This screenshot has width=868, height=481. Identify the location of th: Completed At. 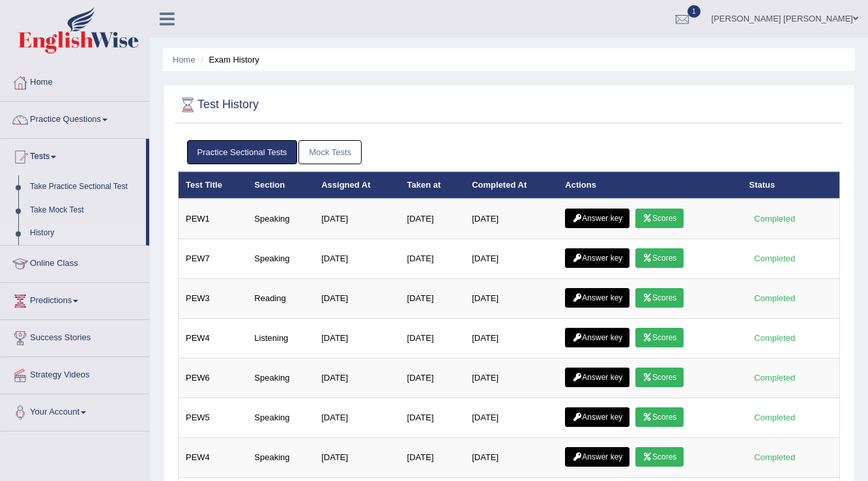
(511, 185).